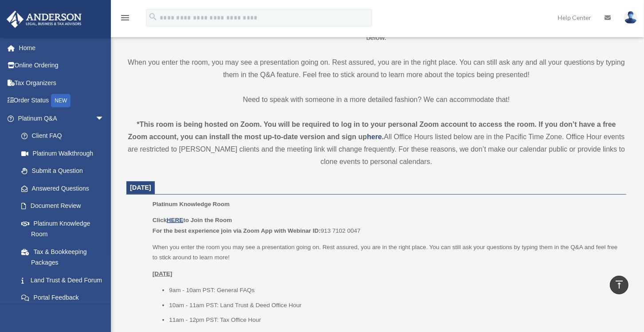 The width and height of the screenshot is (644, 332). I want to click on a: Online Ordering, so click(61, 66).